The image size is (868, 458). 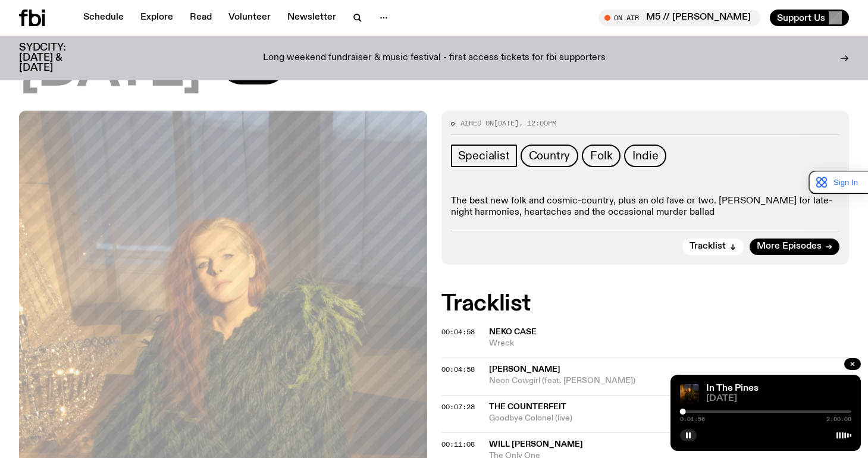 What do you see at coordinates (795, 247) in the screenshot?
I see `a: More Episodes` at bounding box center [795, 247].